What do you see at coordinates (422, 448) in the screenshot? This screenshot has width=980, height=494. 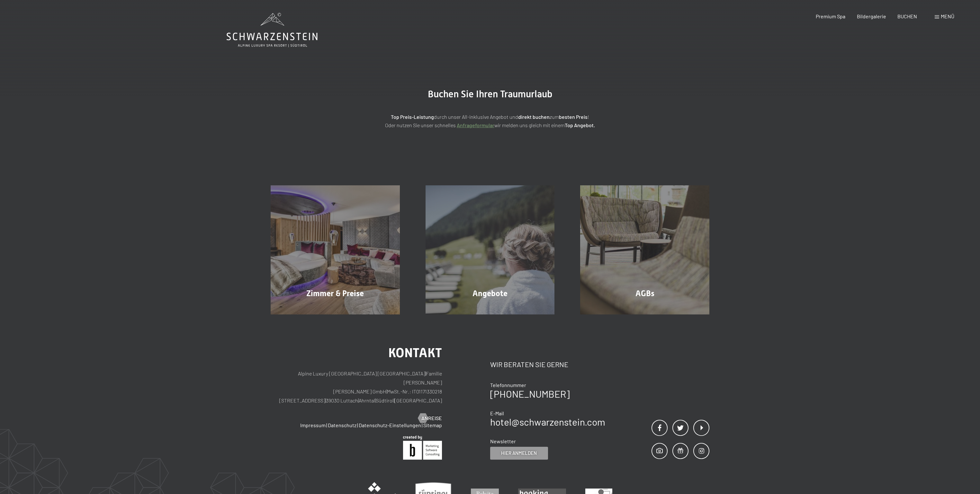 I see `img: Brandnamic GmbH | Leading Hospitality Solutions` at bounding box center [422, 448].